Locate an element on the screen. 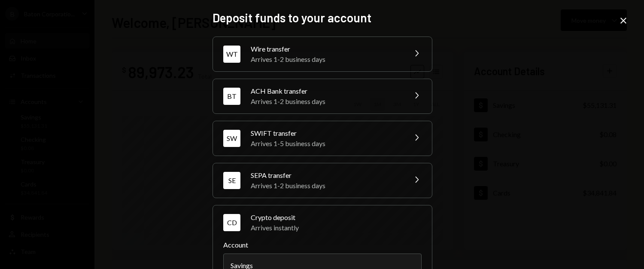 The width and height of the screenshot is (644, 269). div: Arrives 1-5 business days is located at coordinates (326, 144).